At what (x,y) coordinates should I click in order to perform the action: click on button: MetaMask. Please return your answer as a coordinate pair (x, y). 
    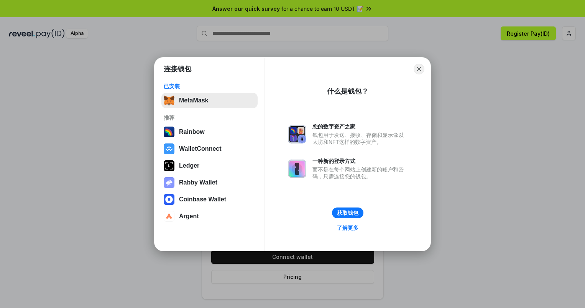
    Looking at the image, I should click on (209, 100).